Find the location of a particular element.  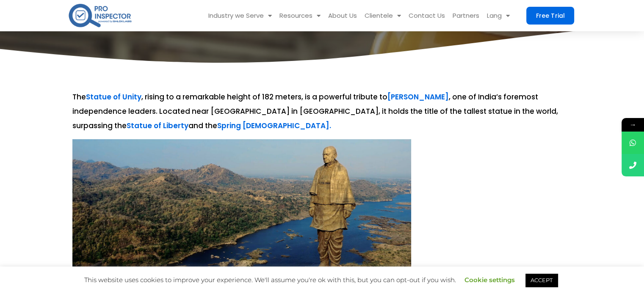

a: Statue of Unity is located at coordinates (114, 97).